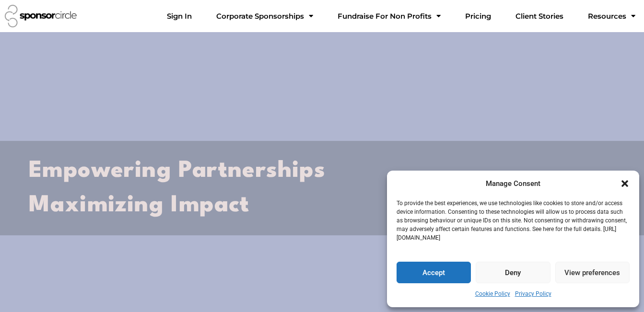 Image resolution: width=644 pixels, height=312 pixels. Describe the element at coordinates (264, 16) in the screenshot. I see `a: Corporate SponsorshipsMenu Toggle` at that location.